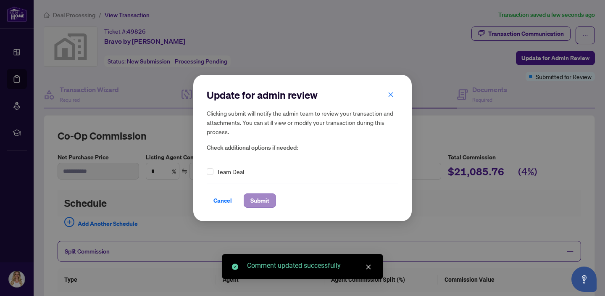  I want to click on h2: Update for admin review, so click(303, 95).